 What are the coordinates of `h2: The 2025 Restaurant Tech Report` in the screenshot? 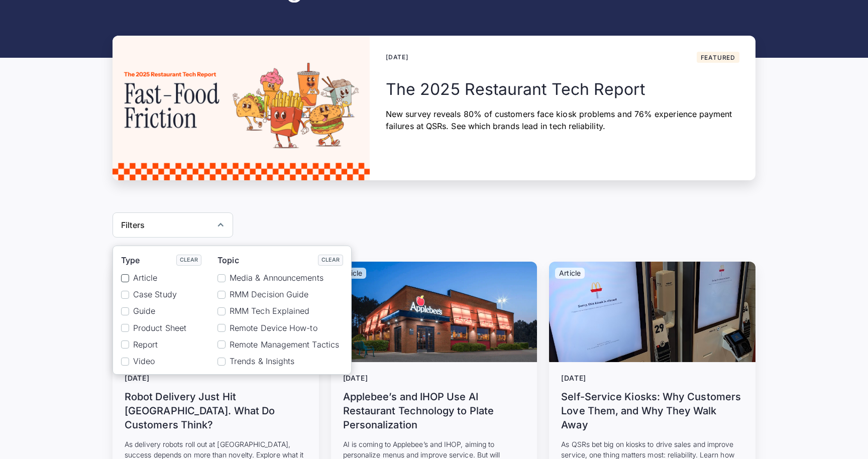 It's located at (563, 90).